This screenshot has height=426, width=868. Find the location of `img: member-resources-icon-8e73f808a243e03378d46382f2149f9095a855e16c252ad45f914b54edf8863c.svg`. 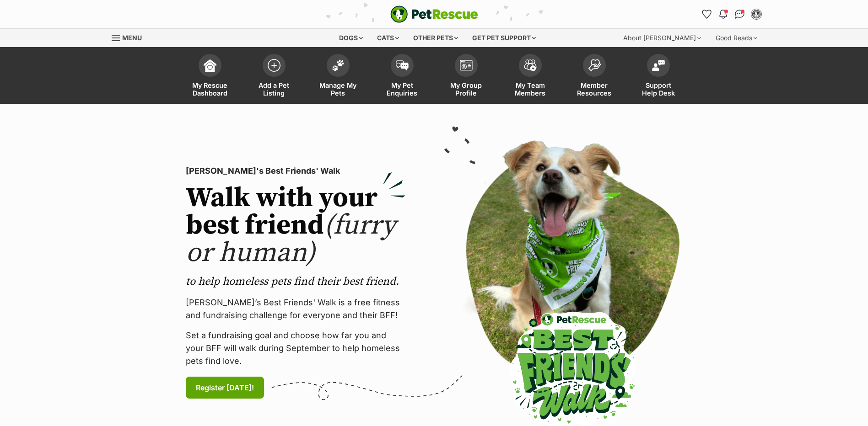

img: member-resources-icon-8e73f808a243e03378d46382f2149f9095a855e16c252ad45f914b54edf8863c.svg is located at coordinates (595, 65).